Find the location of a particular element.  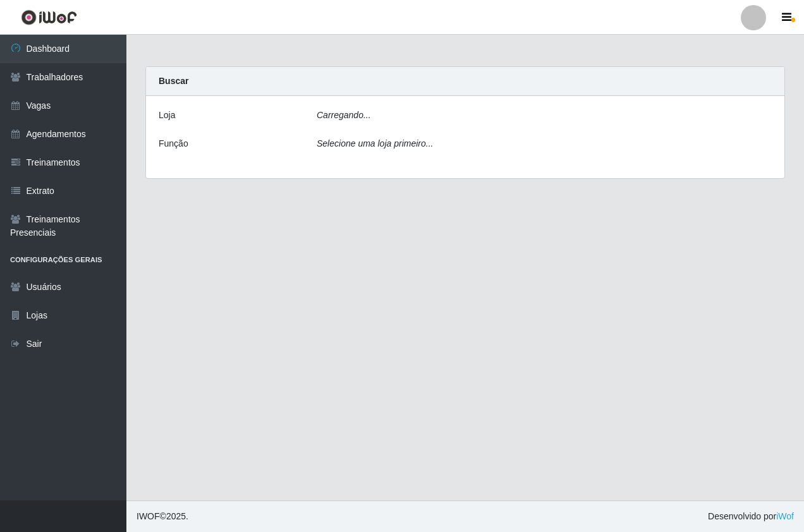

strong: Buscar is located at coordinates (173, 81).